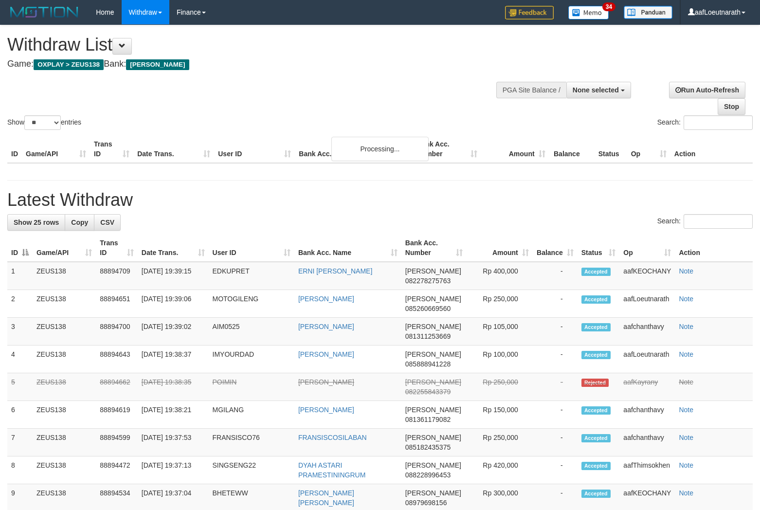  Describe the element at coordinates (647, 470) in the screenshot. I see `td: aafThimsokhen` at that location.